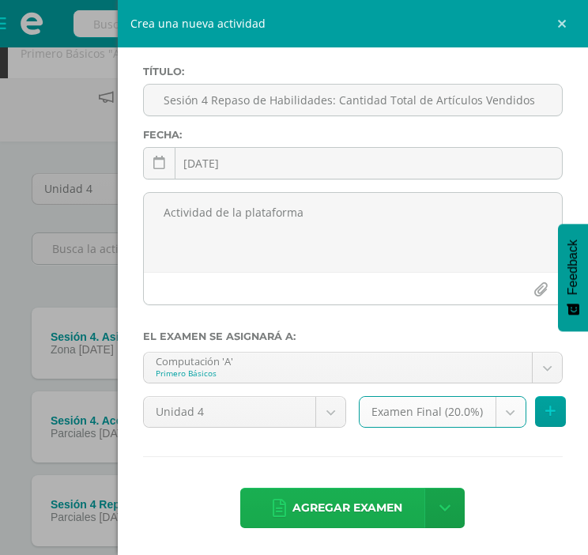 This screenshot has width=588, height=555. What do you see at coordinates (338, 360) in the screenshot?
I see `div: Computación 'A'` at bounding box center [338, 360].